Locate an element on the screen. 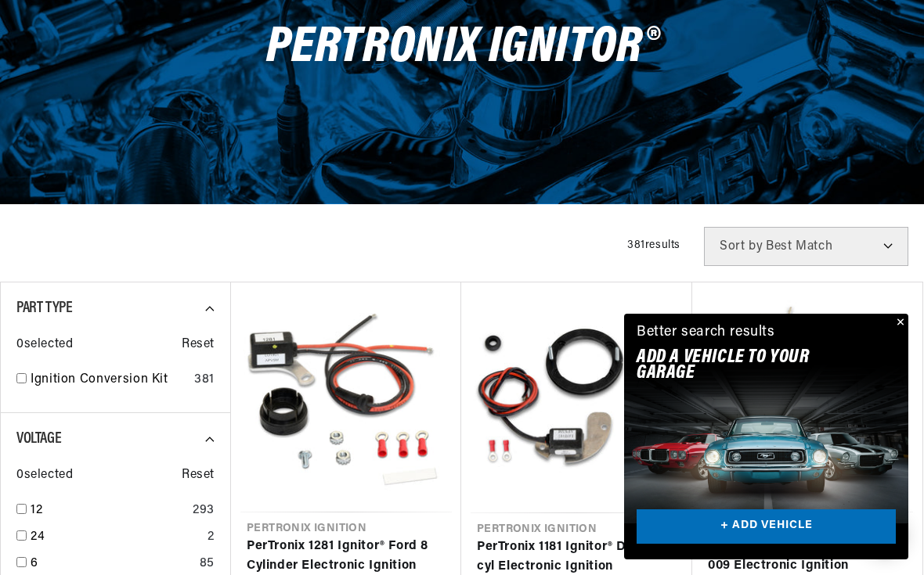 Image resolution: width=924 pixels, height=575 pixels. span: Sort by is located at coordinates (740, 246).